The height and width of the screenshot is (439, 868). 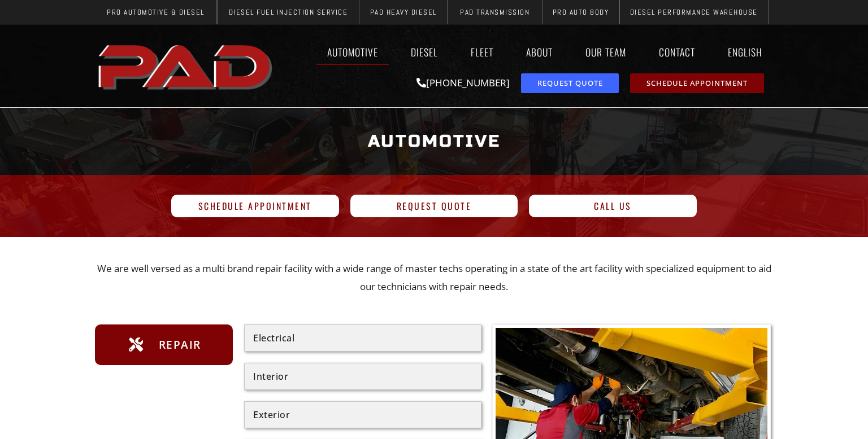 What do you see at coordinates (403, 12) in the screenshot?
I see `span: PAD Heavy Diesel` at bounding box center [403, 12].